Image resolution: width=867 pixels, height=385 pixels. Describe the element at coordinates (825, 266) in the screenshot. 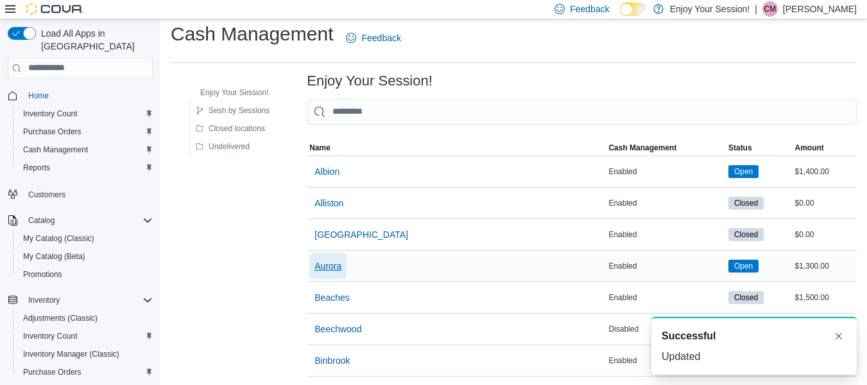

I see `div: $1,300.00` at that location.